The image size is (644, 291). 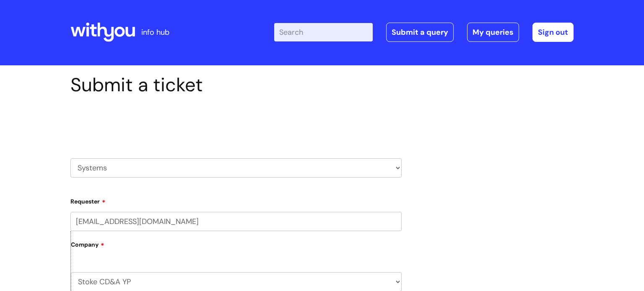 What do you see at coordinates (236, 85) in the screenshot?
I see `h1: Submit a ticket` at bounding box center [236, 85].